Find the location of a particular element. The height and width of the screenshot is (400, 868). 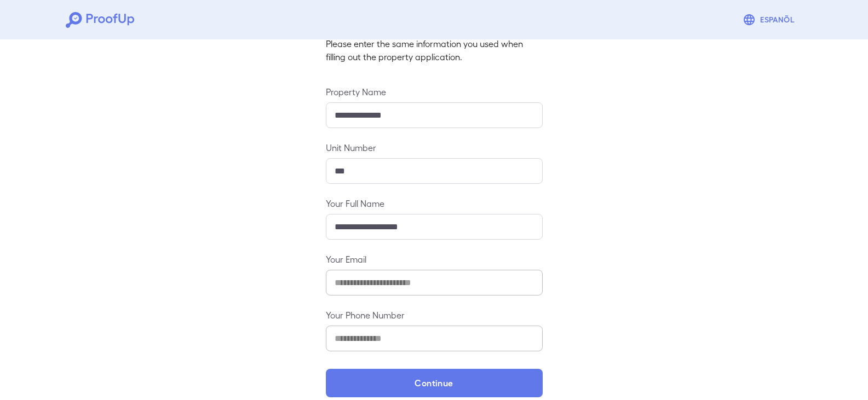

label: Property Name is located at coordinates (434, 92).